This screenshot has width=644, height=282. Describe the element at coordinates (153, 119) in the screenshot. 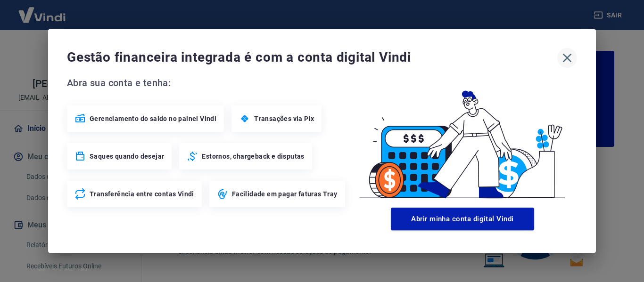

I see `span: Gerenciamento do saldo no painel Vindi` at that location.